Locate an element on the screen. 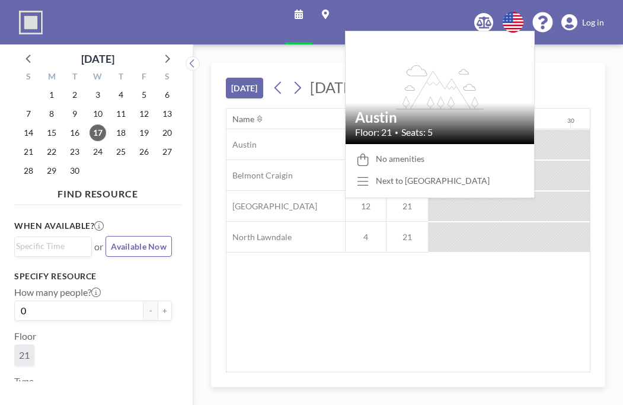 Image resolution: width=623 pixels, height=405 pixels. div: Name is located at coordinates (243, 119).